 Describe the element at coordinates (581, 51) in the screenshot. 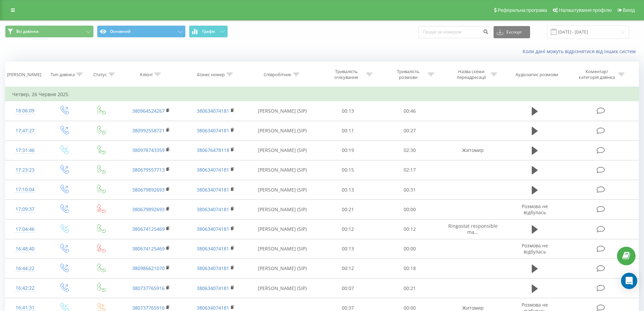

I see `a: Коли дані можуть відрізнятися вiд інших систем` at that location.